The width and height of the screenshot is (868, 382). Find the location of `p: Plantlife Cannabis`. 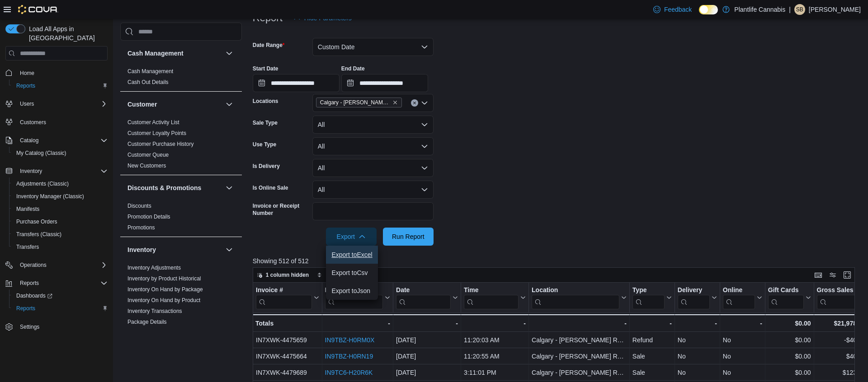

p: Plantlife Cannabis is located at coordinates (760, 10).